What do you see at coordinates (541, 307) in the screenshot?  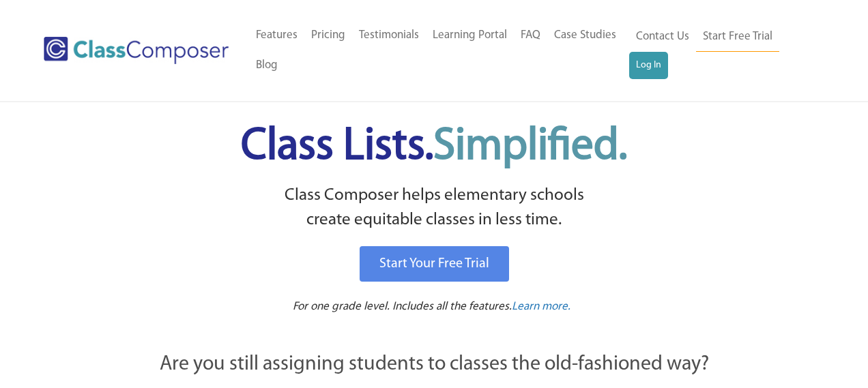 I see `a: Learn more.` at bounding box center [541, 307].